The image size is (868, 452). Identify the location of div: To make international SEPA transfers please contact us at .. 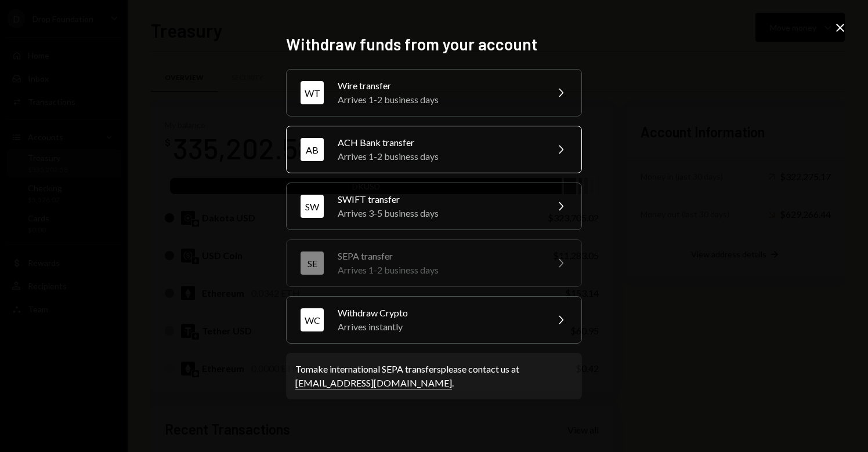
(434, 376).